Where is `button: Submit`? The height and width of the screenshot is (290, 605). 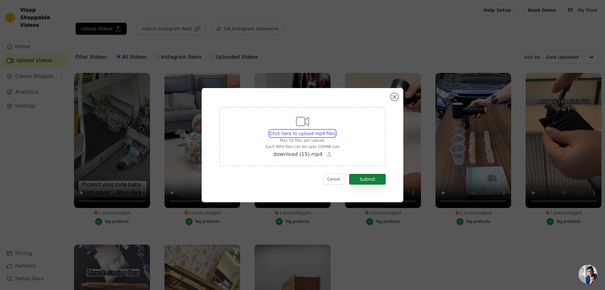 button: Submit is located at coordinates (367, 179).